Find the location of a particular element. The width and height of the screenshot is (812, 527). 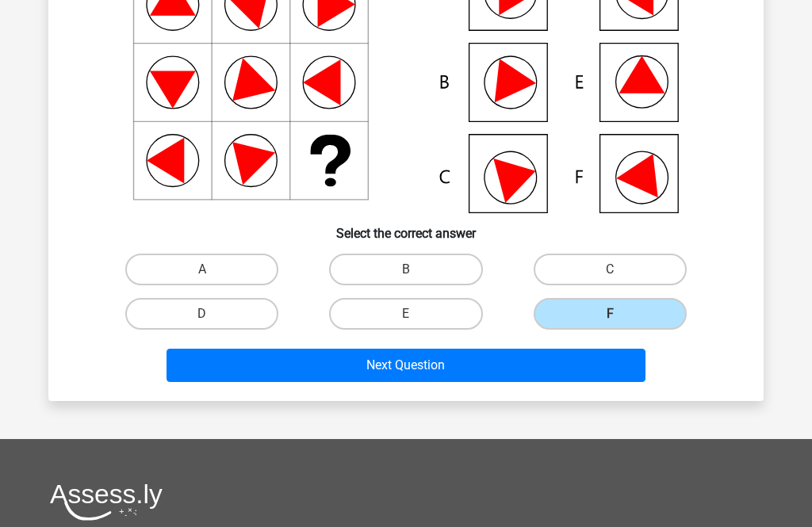

label: F is located at coordinates (610, 314).